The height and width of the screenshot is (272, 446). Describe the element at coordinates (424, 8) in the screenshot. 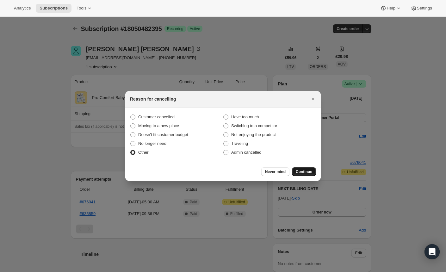

I see `span: Settings` at that location.